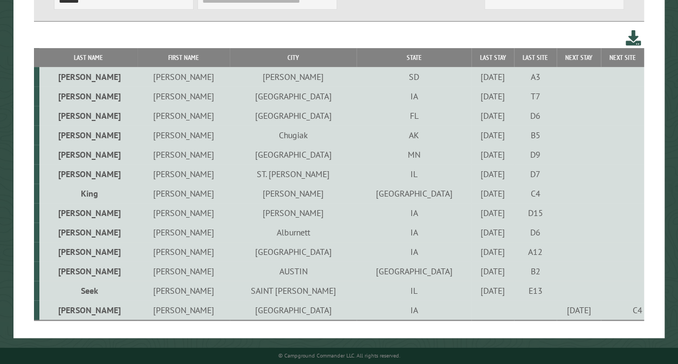  Describe the element at coordinates (293, 57) in the screenshot. I see `th: City` at that location.